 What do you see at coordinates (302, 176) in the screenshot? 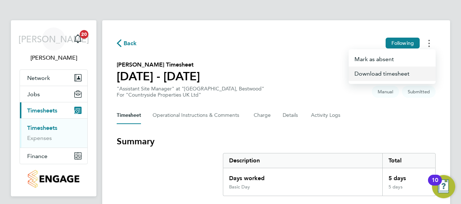
I see `div: Days worked` at bounding box center [302, 176].